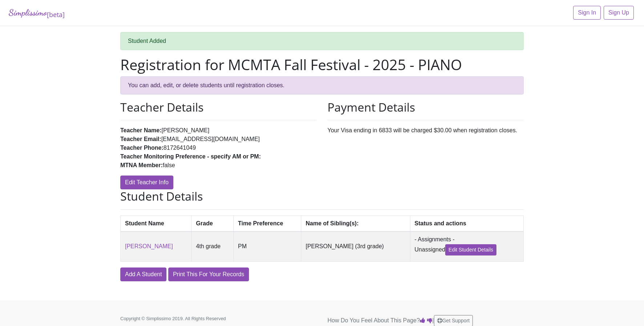 Image resolution: width=644 pixels, height=326 pixels. What do you see at coordinates (322, 196) in the screenshot?
I see `h2: Student Details` at bounding box center [322, 196].